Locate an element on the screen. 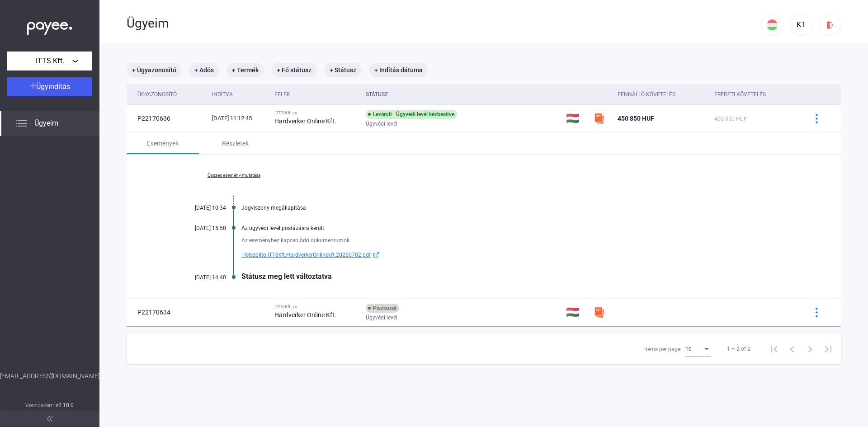  button: First page is located at coordinates (774, 348).